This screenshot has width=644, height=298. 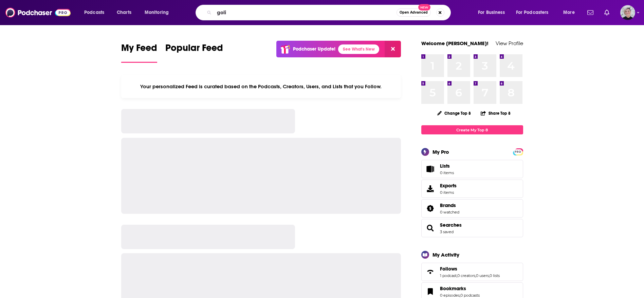 What do you see at coordinates (496, 113) in the screenshot?
I see `button: Share Top 8` at bounding box center [496, 113].